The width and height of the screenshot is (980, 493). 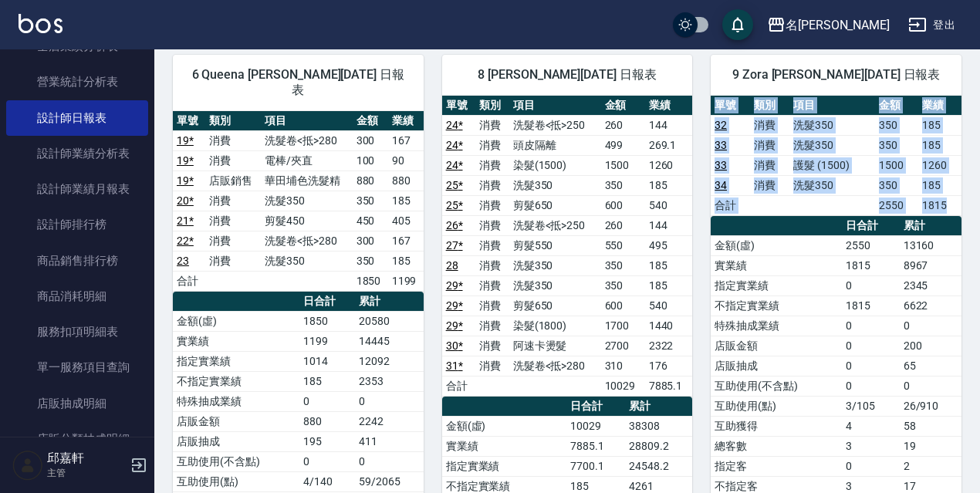 What do you see at coordinates (370, 160) in the screenshot?
I see `td: 100` at bounding box center [370, 160].